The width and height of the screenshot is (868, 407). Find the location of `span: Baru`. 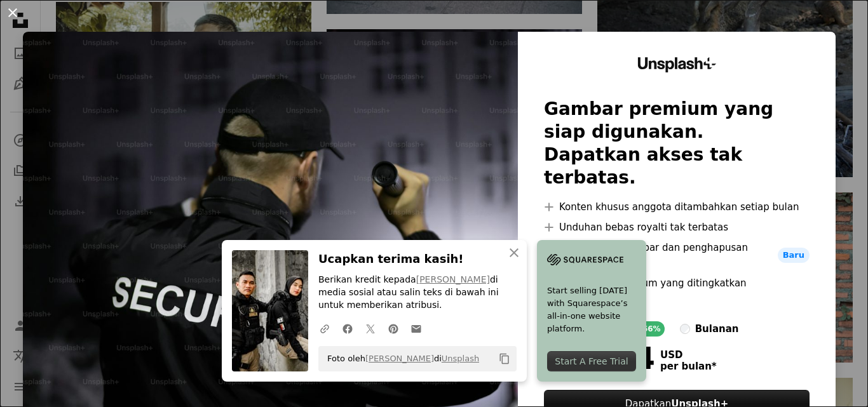

span: Baru is located at coordinates (794, 255).